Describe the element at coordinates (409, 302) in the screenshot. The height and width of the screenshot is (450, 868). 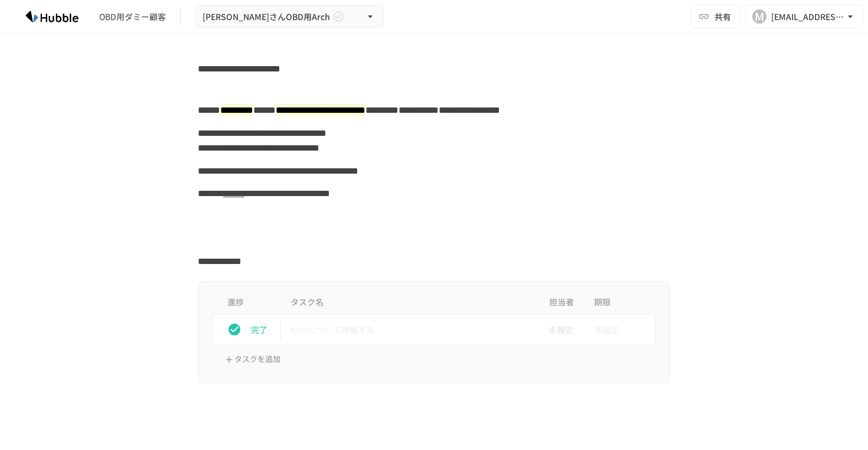
I see `th: タスク名` at that location.